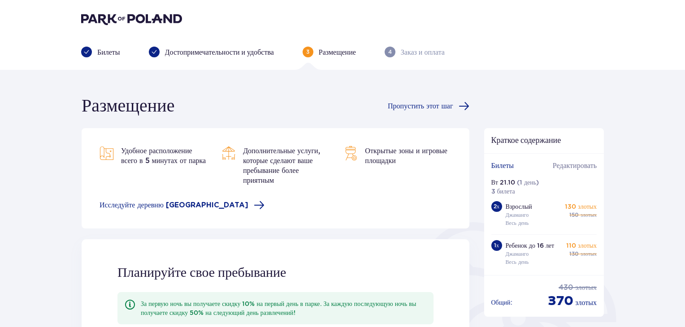  Describe the element at coordinates (202, 272) in the screenshot. I see `font: Планируйте свое пребывание` at that location.